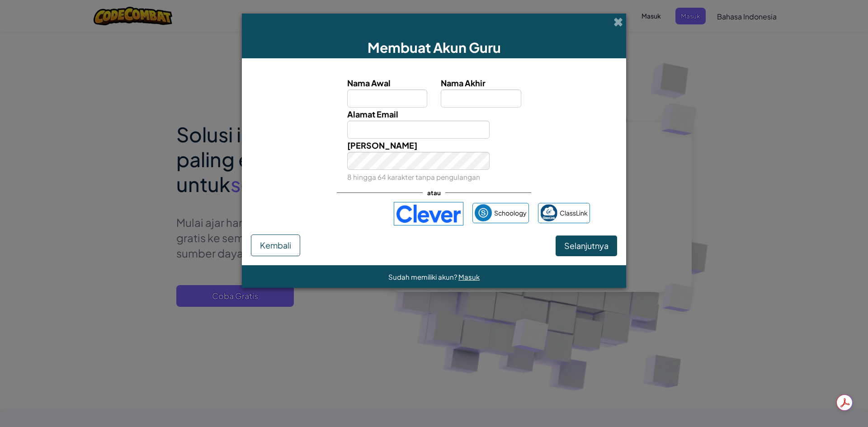 The image size is (868, 427). Describe the element at coordinates (369, 83) in the screenshot. I see `span: Nama Awal` at that location.